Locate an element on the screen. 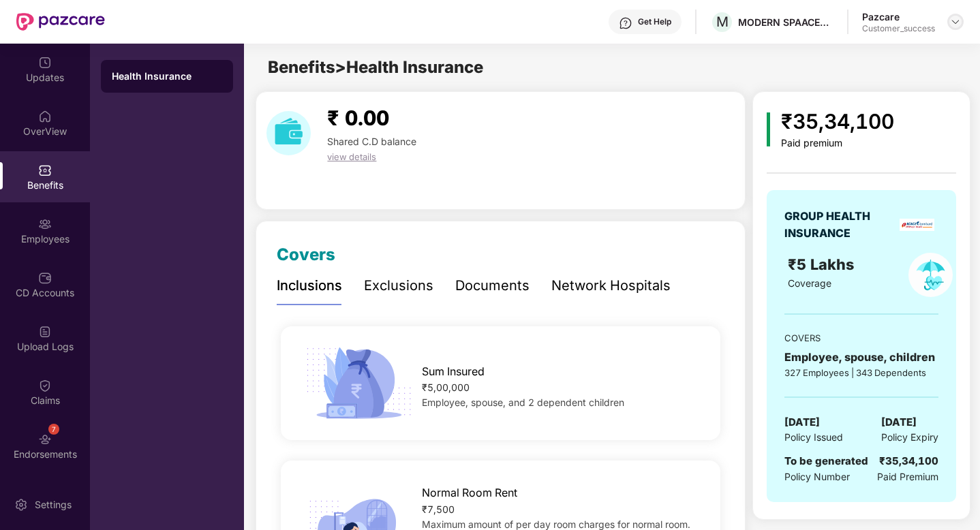 The width and height of the screenshot is (980, 530). div: Documents is located at coordinates (492, 285).